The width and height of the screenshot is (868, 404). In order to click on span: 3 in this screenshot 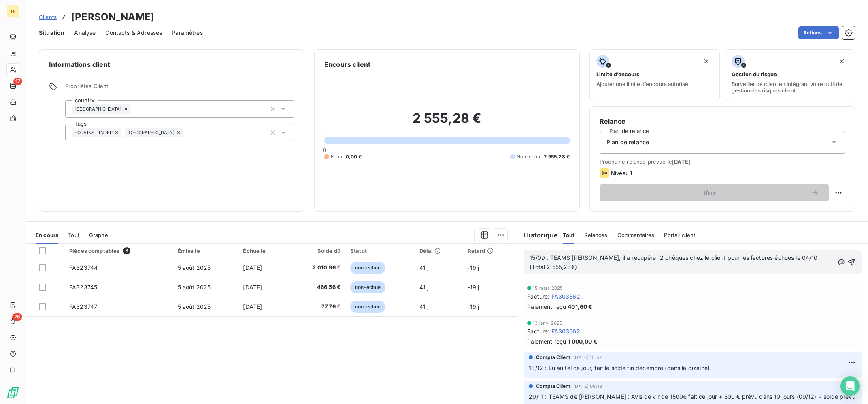, I will do `click(127, 250)`.